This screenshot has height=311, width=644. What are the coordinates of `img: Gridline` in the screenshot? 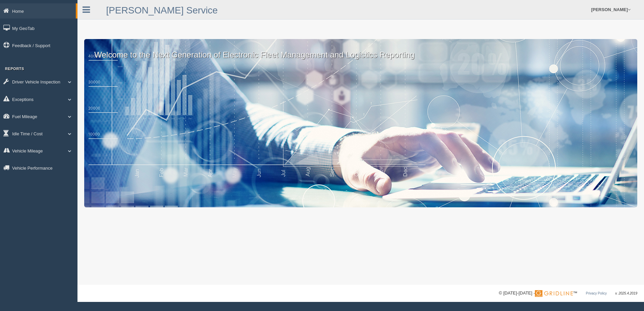 It's located at (554, 294).